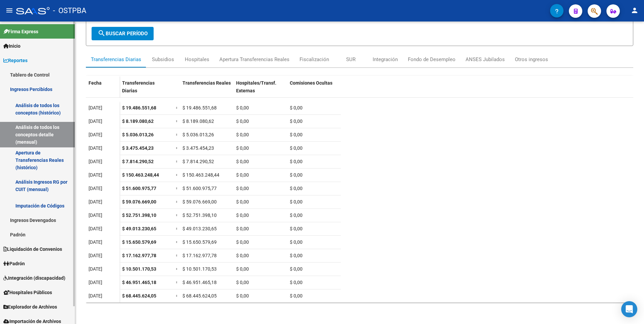 This screenshot has height=324, width=644. What do you see at coordinates (629, 309) in the screenshot?
I see `div: Open Intercom Messenger` at bounding box center [629, 309].